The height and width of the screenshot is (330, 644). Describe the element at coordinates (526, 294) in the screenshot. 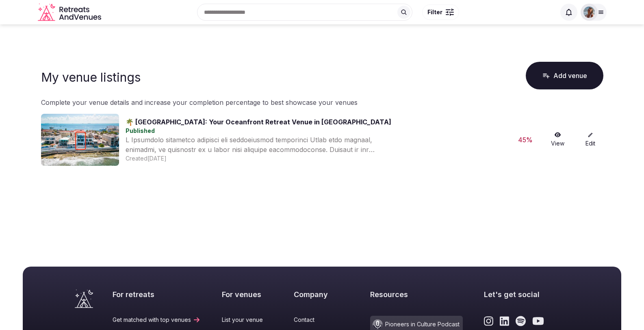

I see `h2: Let's get social` at that location.